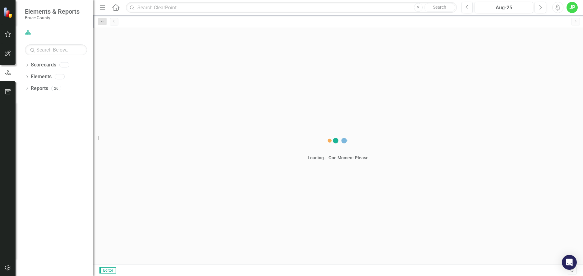 The image size is (583, 276). Describe the element at coordinates (569, 263) in the screenshot. I see `div: Open Intercom Messenger` at that location.